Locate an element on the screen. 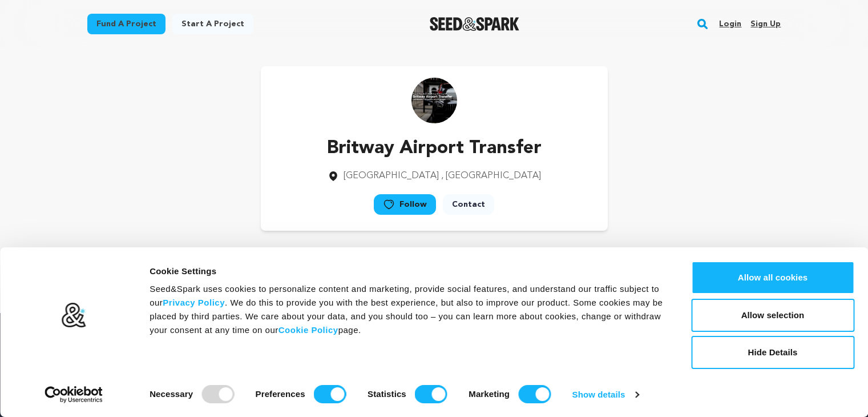 The width and height of the screenshot is (868, 417). strong: Marketing is located at coordinates (489, 393).